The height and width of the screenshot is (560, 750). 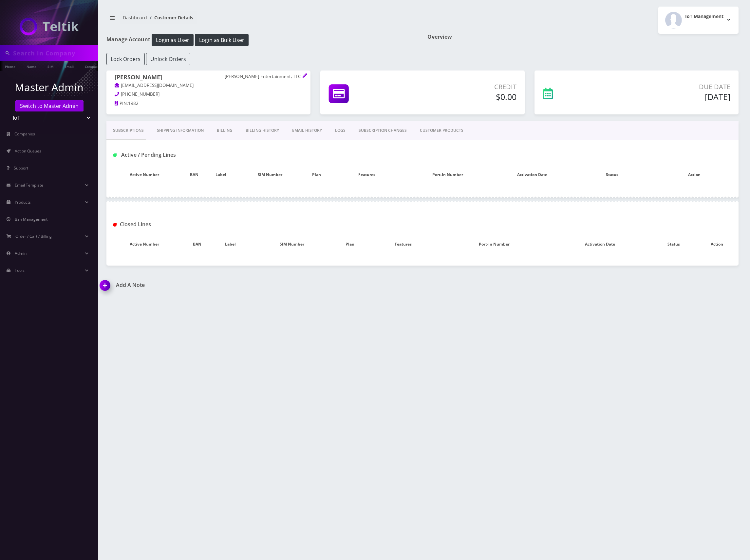 I want to click on a: Billing, so click(x=225, y=130).